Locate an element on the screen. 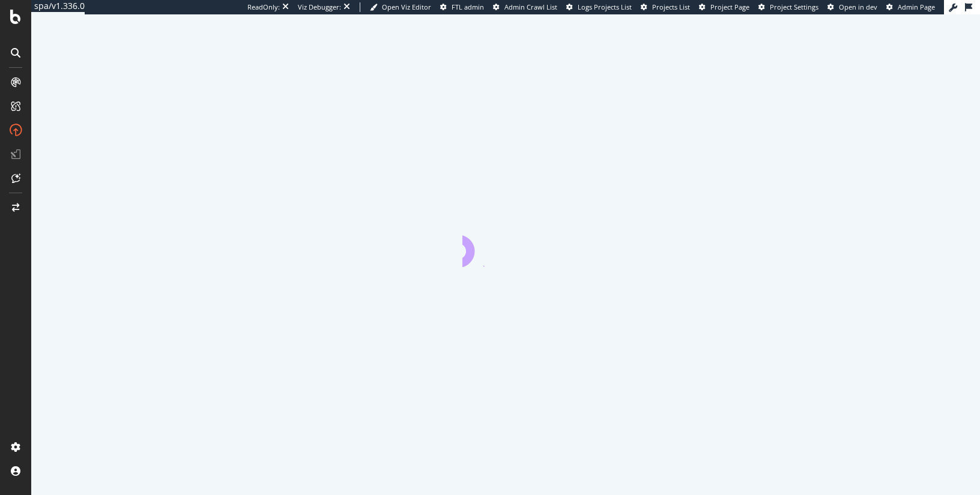  span: Projects List is located at coordinates (671, 6).